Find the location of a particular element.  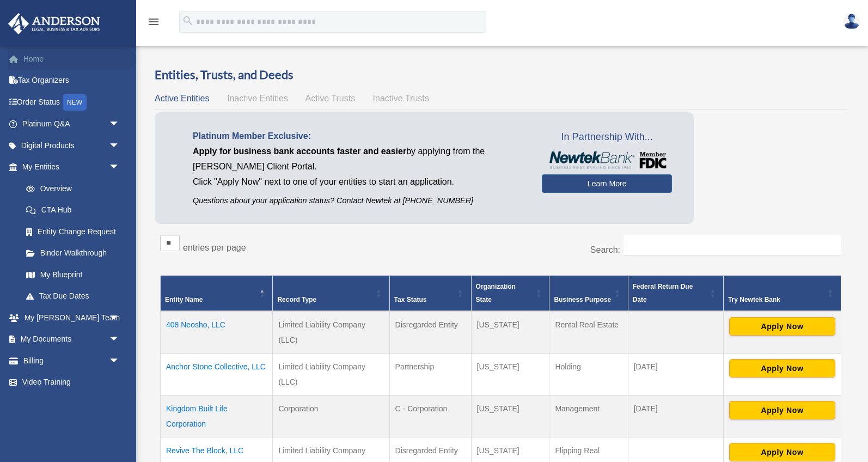

a: Digital Productsarrow_drop_down is located at coordinates (72, 145).